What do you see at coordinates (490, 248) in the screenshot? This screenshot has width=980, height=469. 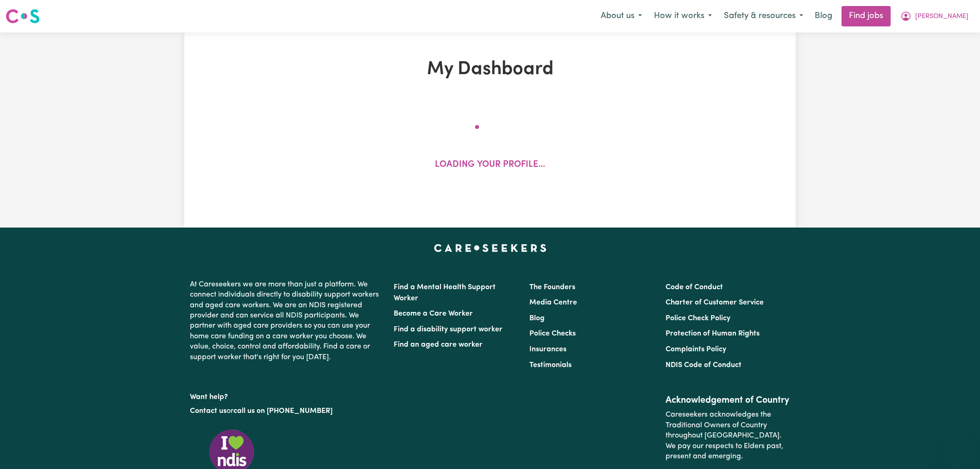 I see `a: Careseekers home page` at bounding box center [490, 248].